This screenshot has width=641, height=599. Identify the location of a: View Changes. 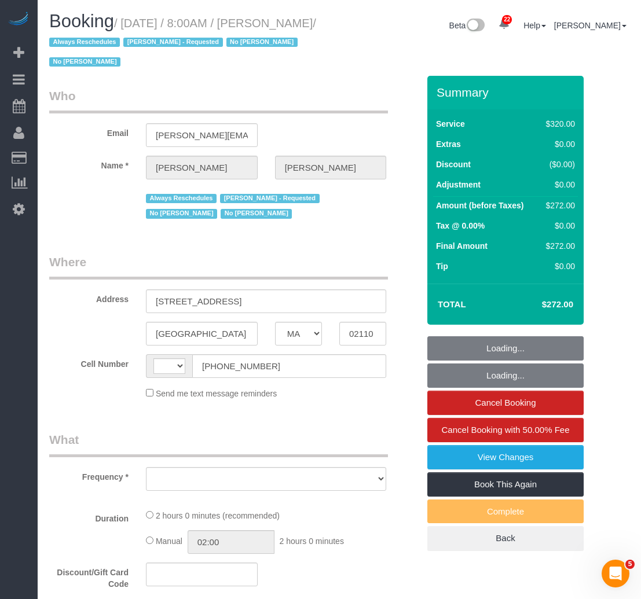
(506, 458).